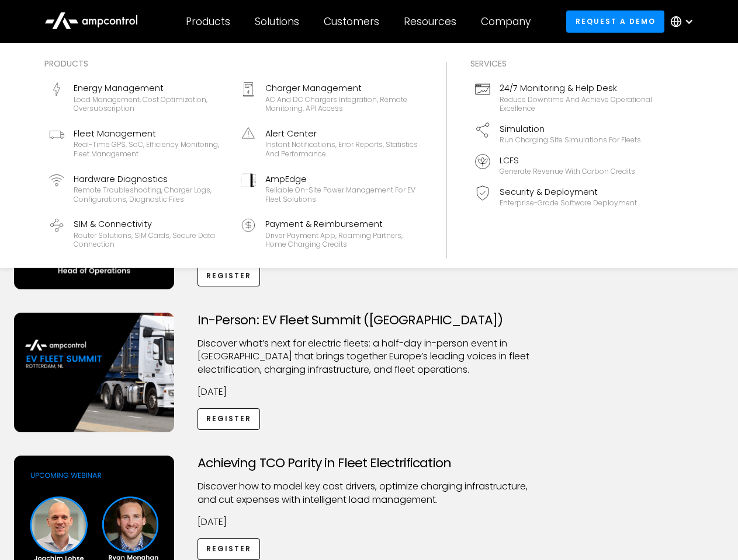 This screenshot has height=560, width=738. Describe the element at coordinates (351, 22) in the screenshot. I see `div: Customers` at that location.